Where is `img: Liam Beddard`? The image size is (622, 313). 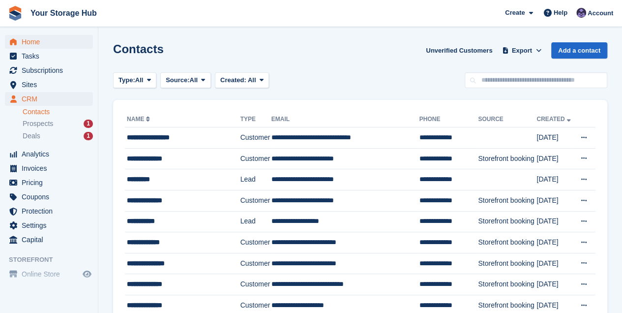
img: Liam Beddard is located at coordinates (581, 13).